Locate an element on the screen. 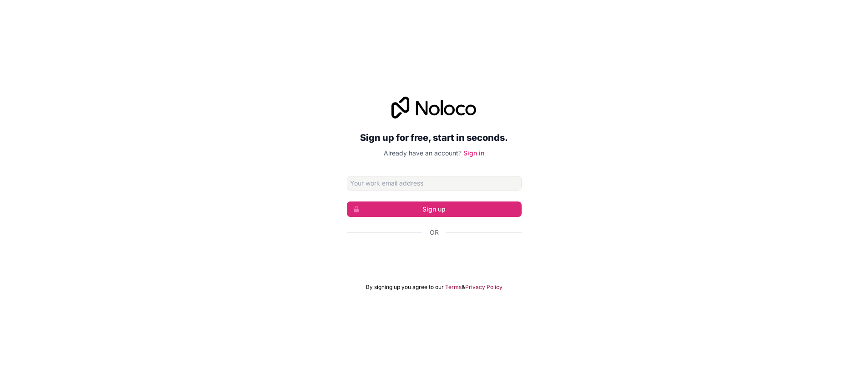 The image size is (868, 387). input: Email address is located at coordinates (434, 183).